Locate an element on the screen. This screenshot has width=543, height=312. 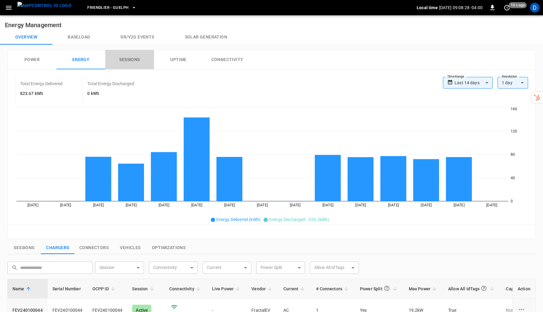
h6: 0 kWh is located at coordinates (110, 94).